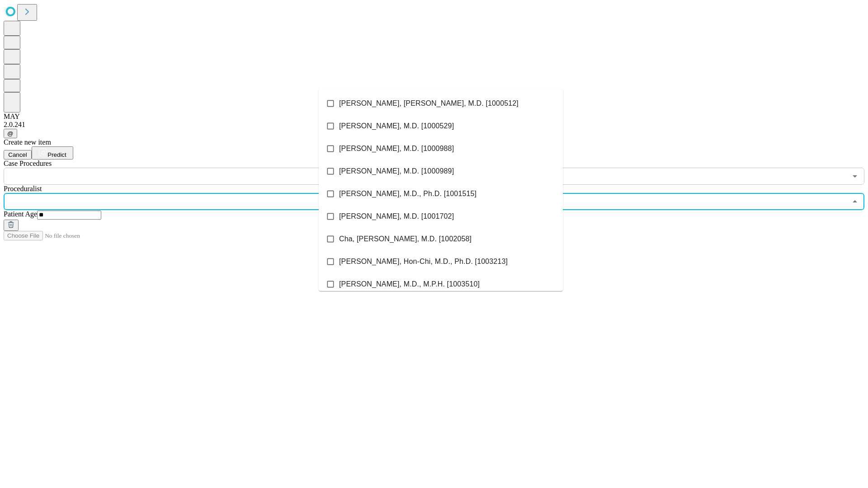 The width and height of the screenshot is (868, 488). What do you see at coordinates (27, 142) in the screenshot?
I see `span: Create new item` at bounding box center [27, 142].